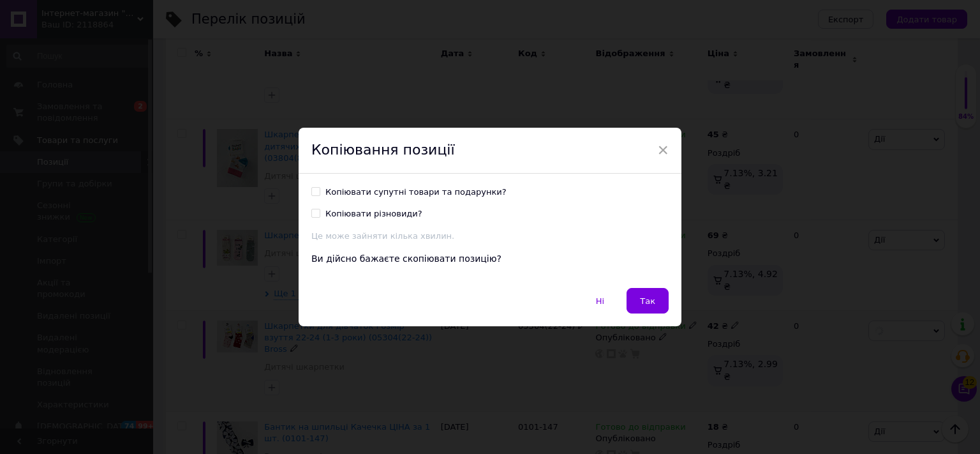 This screenshot has width=980, height=454. I want to click on div: Ви дійсно бажаєте скопіювати позицію?, so click(490, 259).